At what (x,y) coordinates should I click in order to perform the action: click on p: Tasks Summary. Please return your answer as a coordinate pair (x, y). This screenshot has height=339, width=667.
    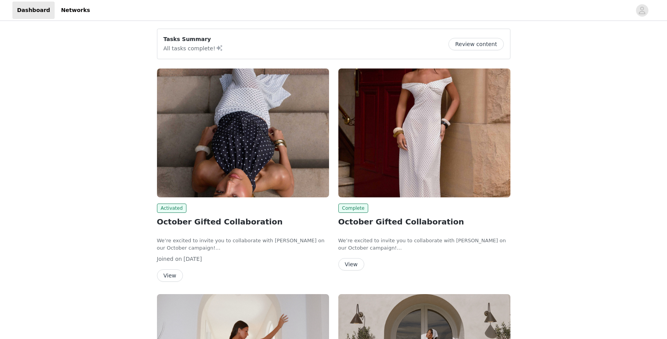
    Looking at the image, I should click on (193, 39).